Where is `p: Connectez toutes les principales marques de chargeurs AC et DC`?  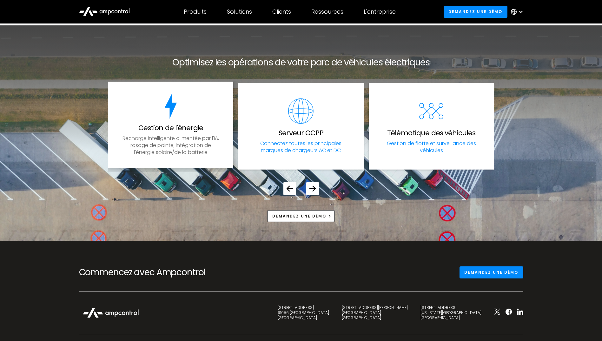 p: Connectez toutes les principales marques de chargeurs AC et DC is located at coordinates (301, 147).